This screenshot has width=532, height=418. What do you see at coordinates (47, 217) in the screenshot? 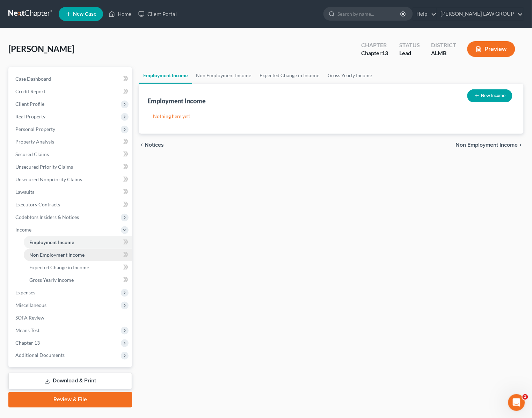
I see `span: Codebtors Insiders & Notices` at bounding box center [47, 217].